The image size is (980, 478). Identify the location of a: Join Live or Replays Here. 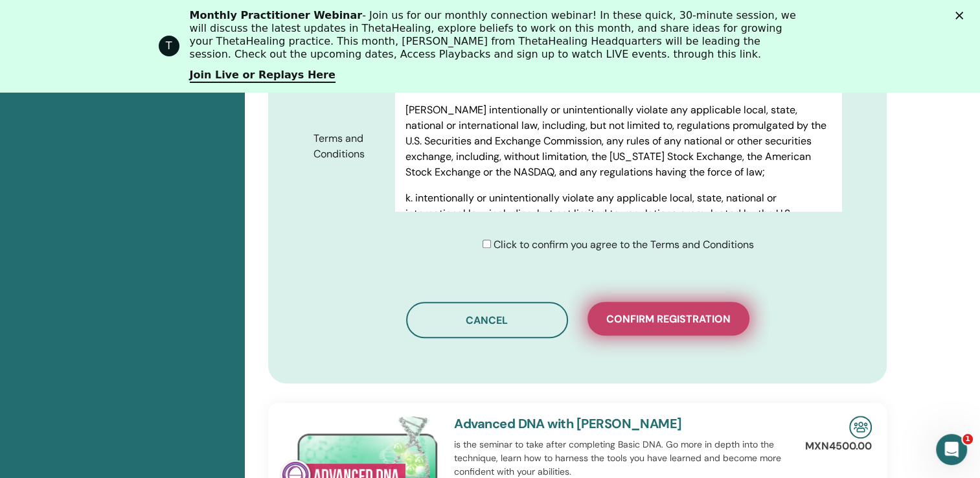
(262, 76).